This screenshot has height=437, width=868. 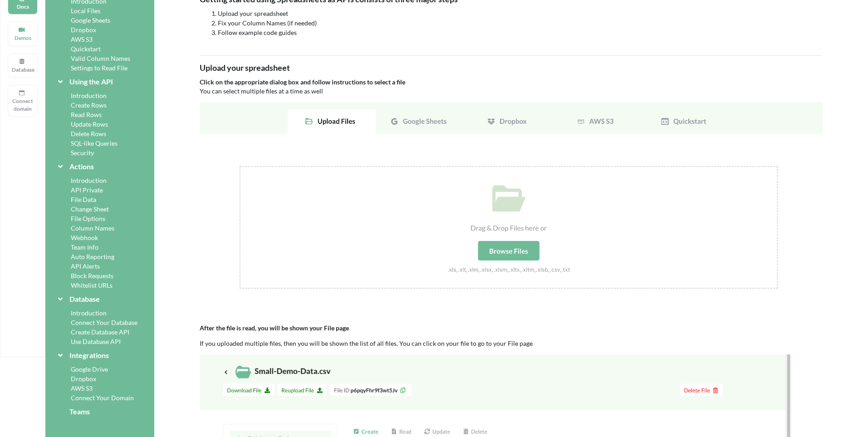 What do you see at coordinates (23, 38) in the screenshot?
I see `p: Demos` at bounding box center [23, 38].